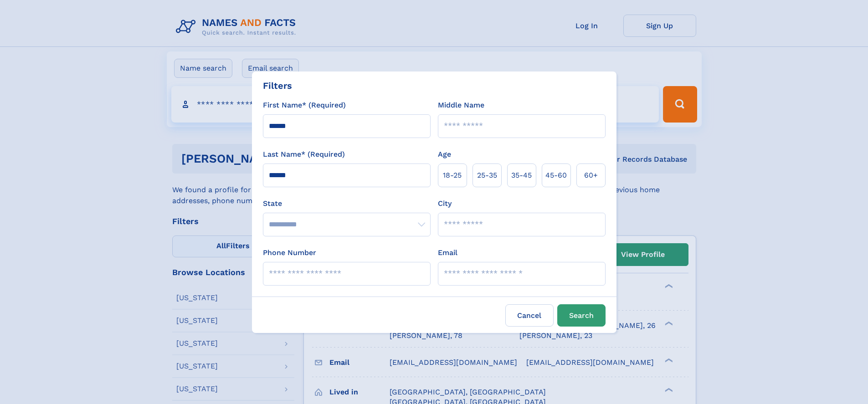  What do you see at coordinates (304, 105) in the screenshot?
I see `label: First Name* (Required)` at bounding box center [304, 105].